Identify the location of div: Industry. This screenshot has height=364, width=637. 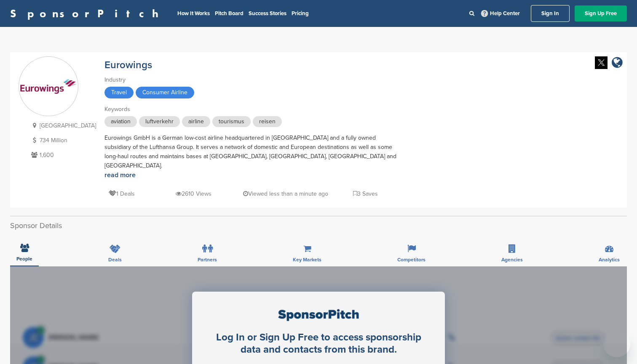
(252, 80).